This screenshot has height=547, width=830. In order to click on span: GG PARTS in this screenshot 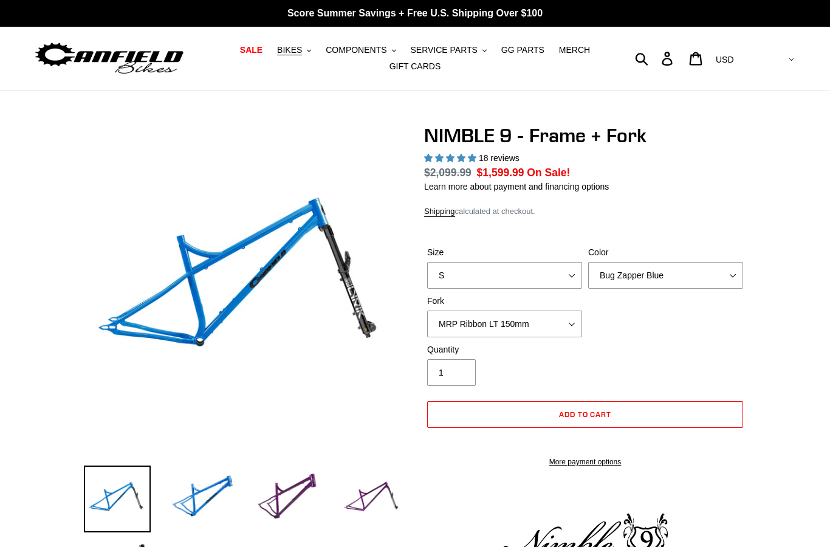, I will do `click(523, 50)`.